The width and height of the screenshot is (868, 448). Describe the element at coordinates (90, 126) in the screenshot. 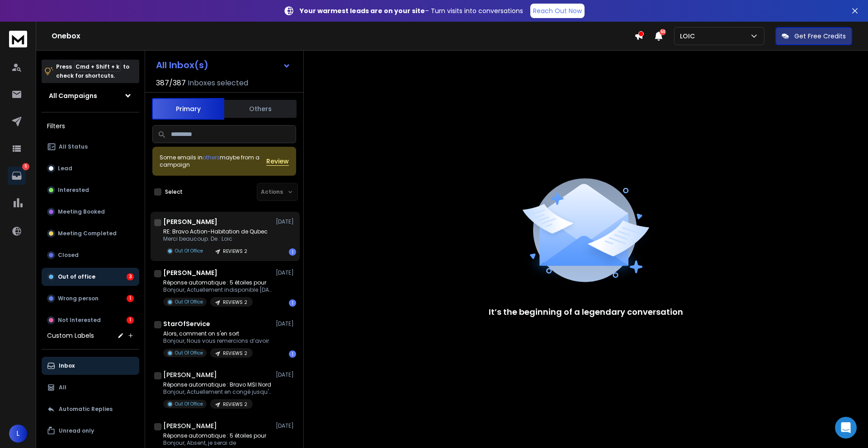

I see `h3: Filters` at that location.